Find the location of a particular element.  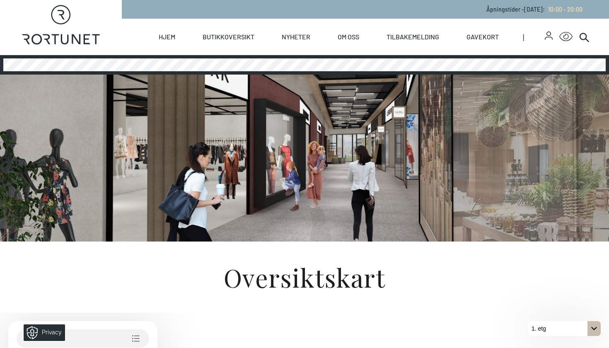

h1: Oversiktskart is located at coordinates (304, 277).